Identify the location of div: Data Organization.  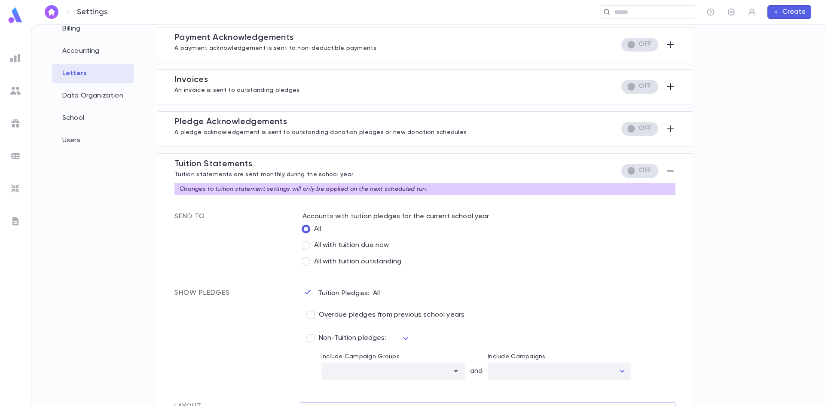
(93, 96).